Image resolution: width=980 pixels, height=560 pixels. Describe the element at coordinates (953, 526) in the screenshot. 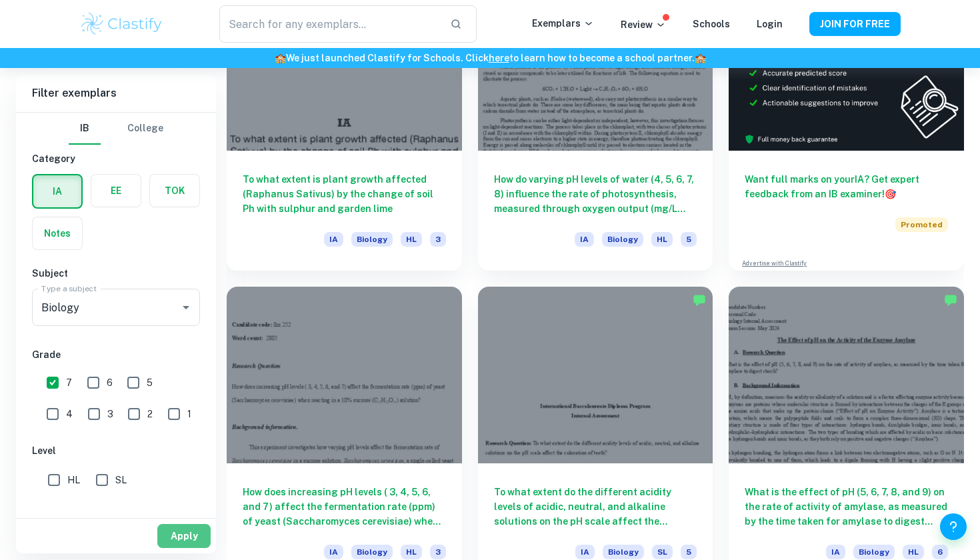

I see `button: Help and Feedback` at that location.